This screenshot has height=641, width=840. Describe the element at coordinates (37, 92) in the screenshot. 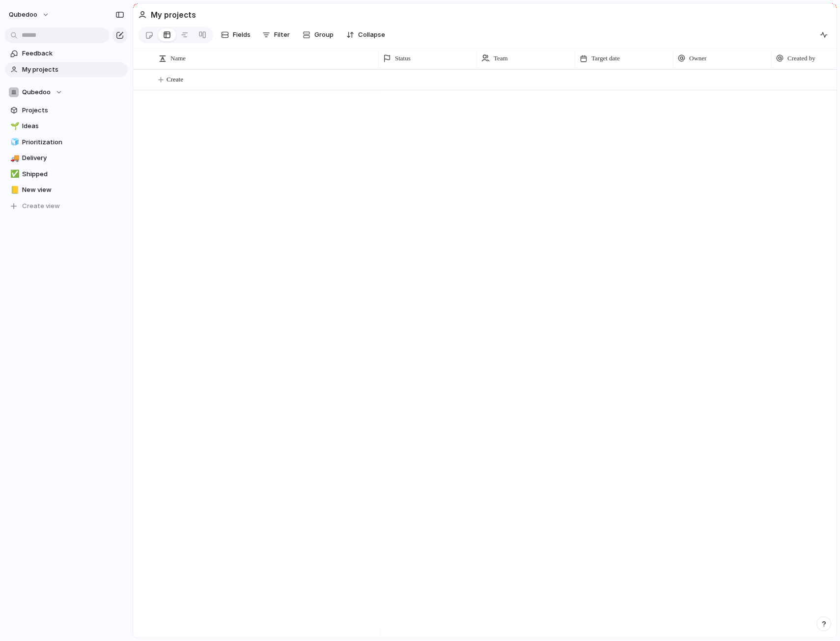

I see `span: Qubedoo` at that location.